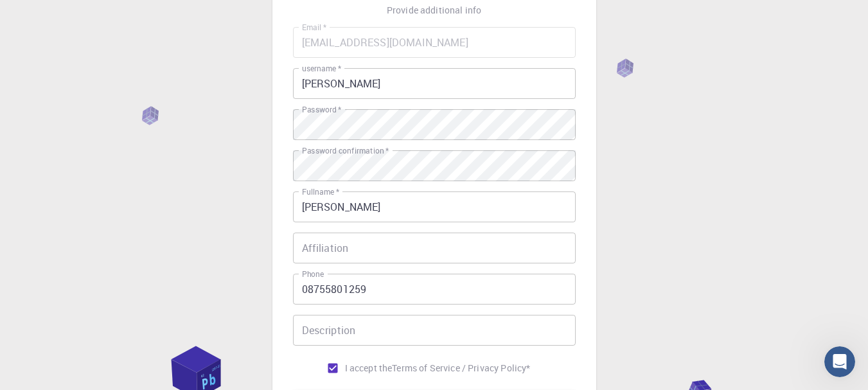 The height and width of the screenshot is (390, 868). I want to click on p: Provide additional info, so click(433, 11).